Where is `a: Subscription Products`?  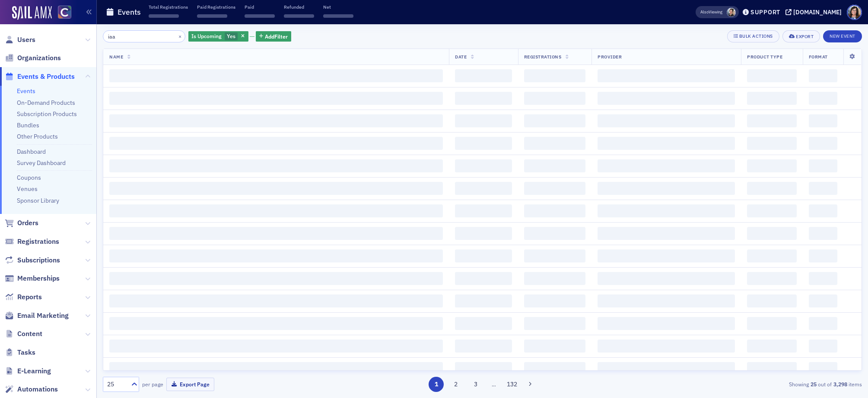
a: Subscription Products is located at coordinates (47, 114).